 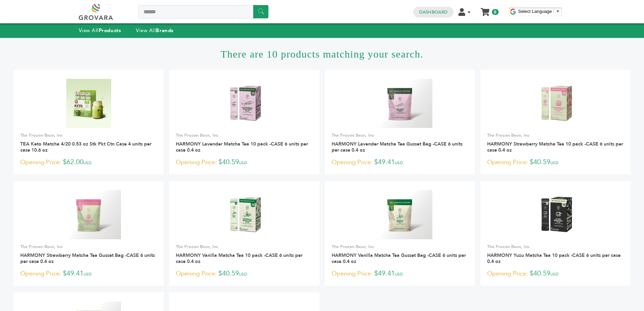 I want to click on img: HARMONY Lavender Matcha Tea 10 pack -CASE 6 units per case 0.4 oz, so click(x=244, y=103).